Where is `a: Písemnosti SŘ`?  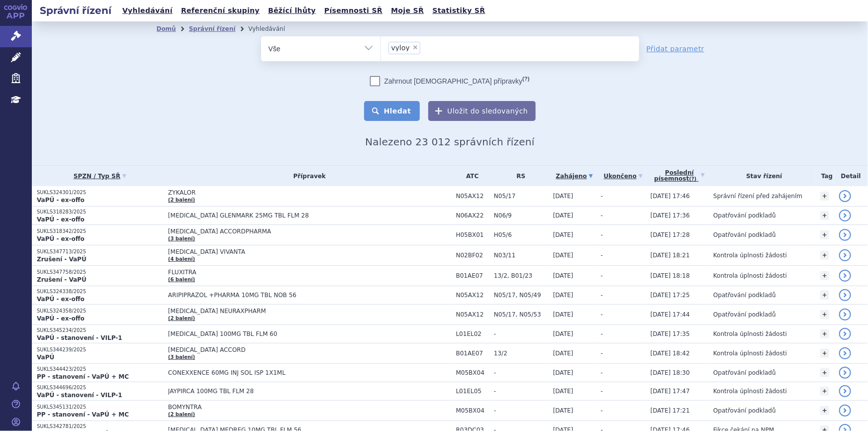
a: Písemnosti SŘ is located at coordinates (353, 10).